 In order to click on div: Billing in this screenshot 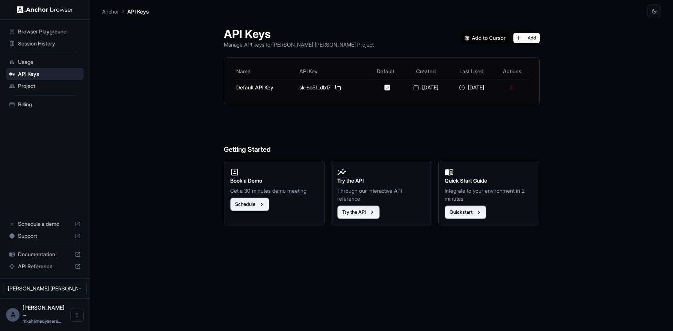, I will do `click(45, 104)`.